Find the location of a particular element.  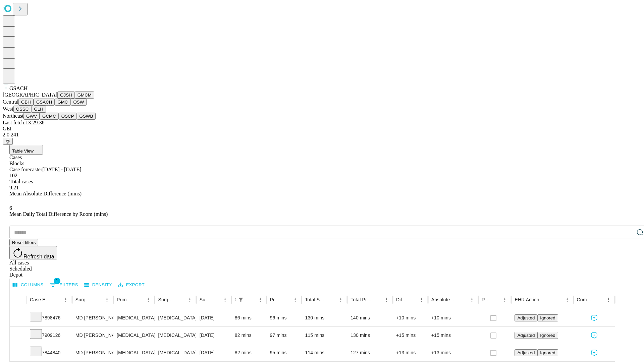

span: 9.21 is located at coordinates (14, 187).